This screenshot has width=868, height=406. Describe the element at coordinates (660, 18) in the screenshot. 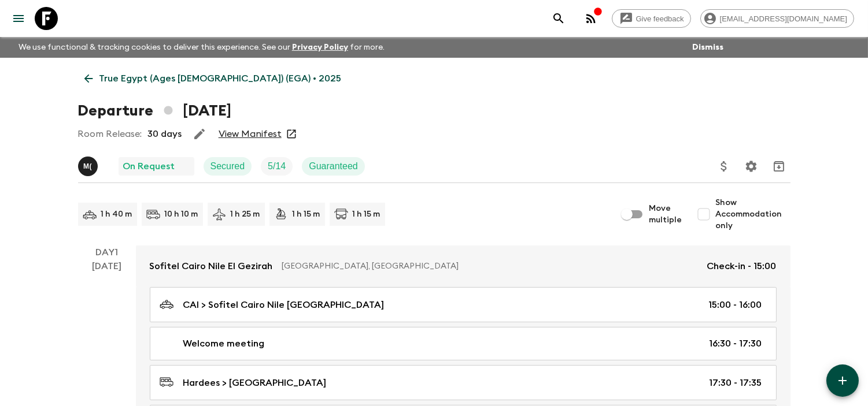

I see `span: Give feedback` at that location.